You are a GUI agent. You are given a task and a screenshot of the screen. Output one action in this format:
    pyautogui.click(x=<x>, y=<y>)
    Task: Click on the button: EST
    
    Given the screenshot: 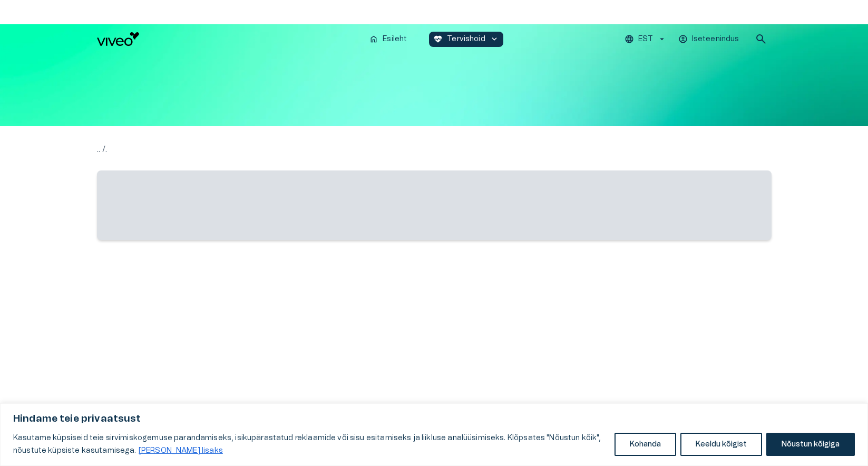 What is the action you would take?
    pyautogui.click(x=645, y=39)
    